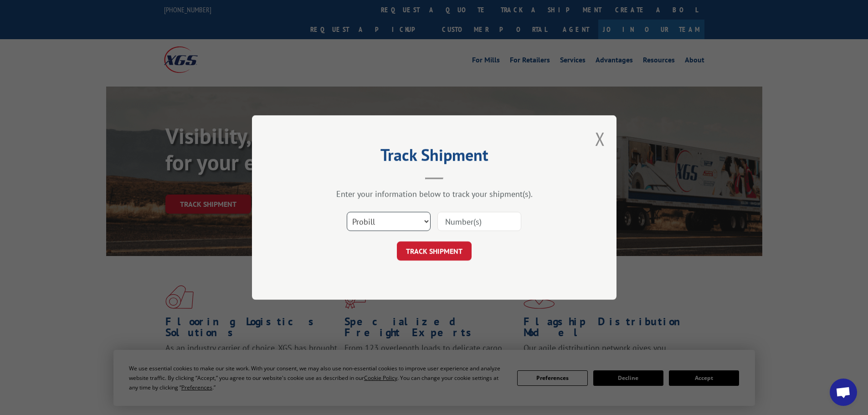  I want to click on div: Open chat, so click(844, 392).